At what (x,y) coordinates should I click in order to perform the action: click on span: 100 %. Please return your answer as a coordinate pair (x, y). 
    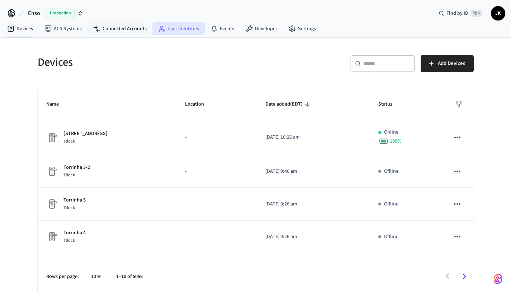
    Looking at the image, I should click on (396, 141).